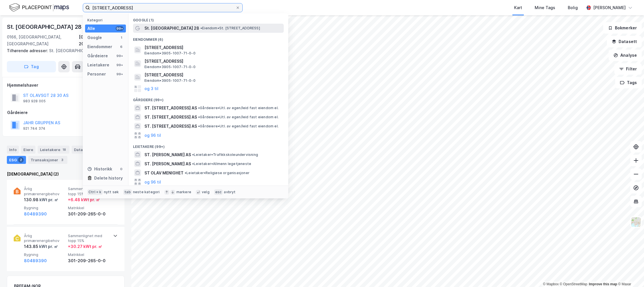 The height and width of the screenshot is (287, 644). Describe the element at coordinates (111, 192) in the screenshot. I see `div: nytt søk` at that location.